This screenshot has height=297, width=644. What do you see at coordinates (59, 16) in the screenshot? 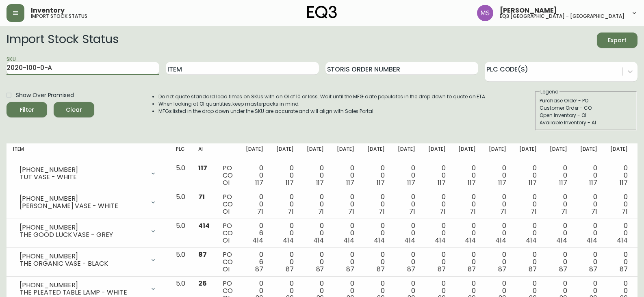
I see `h5: import stock status` at bounding box center [59, 16].